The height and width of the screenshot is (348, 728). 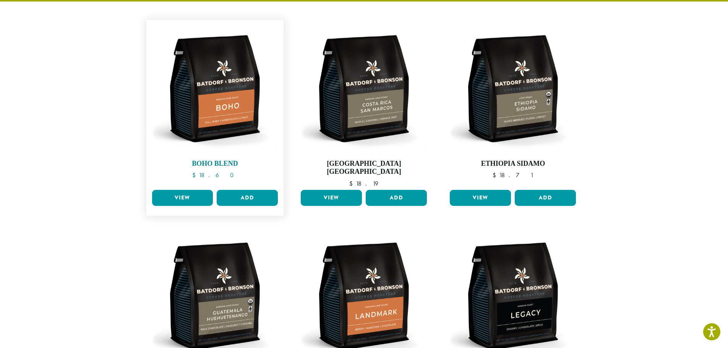 I want to click on h4: Ethiopia Sidamo, so click(x=513, y=164).